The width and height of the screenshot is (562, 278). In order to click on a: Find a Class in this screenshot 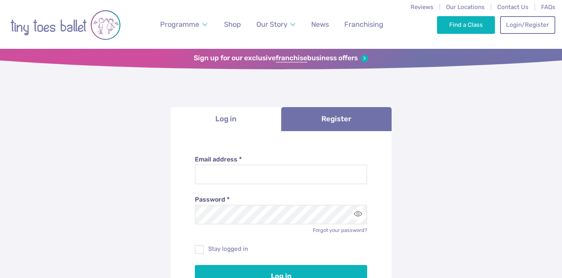, I will do `click(466, 25)`.